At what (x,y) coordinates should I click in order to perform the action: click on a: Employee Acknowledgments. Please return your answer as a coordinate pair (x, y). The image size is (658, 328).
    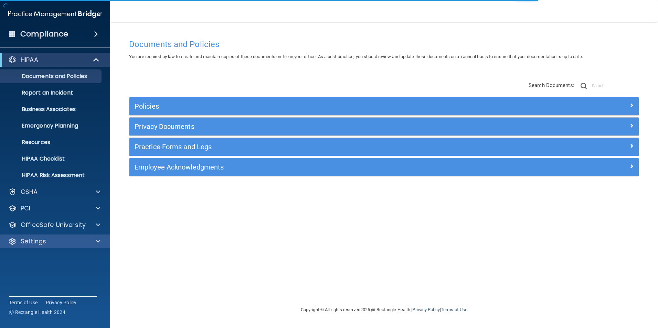
    Looking at the image, I should click on (384, 167).